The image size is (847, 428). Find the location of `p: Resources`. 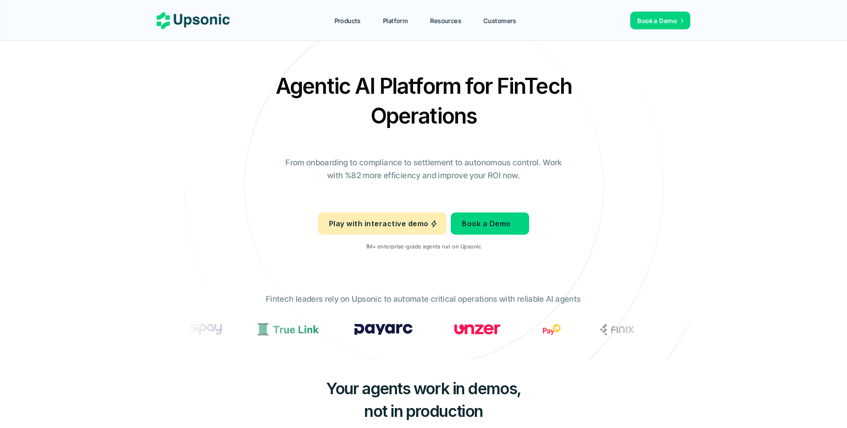

p: Resources is located at coordinates (446, 20).